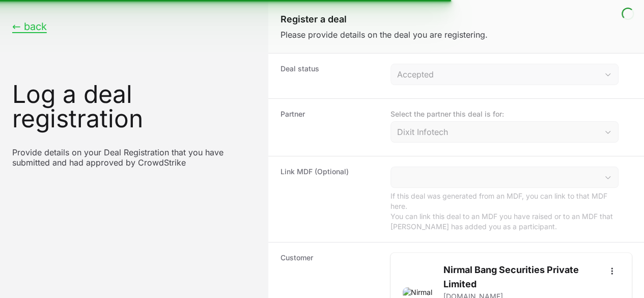 This screenshot has width=644, height=298. I want to click on p: Provide details on your Deal Registration that you have submitted and had approved by CrowdStrike, so click(134, 158).